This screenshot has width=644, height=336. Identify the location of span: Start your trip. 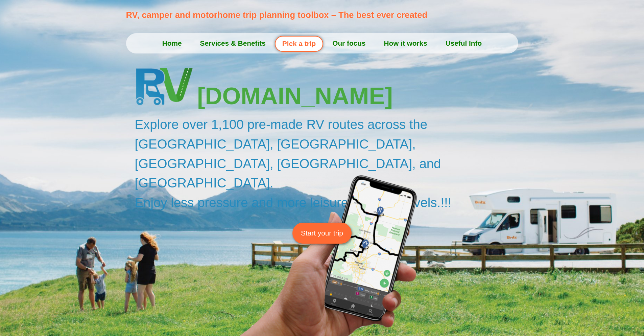
(322, 233).